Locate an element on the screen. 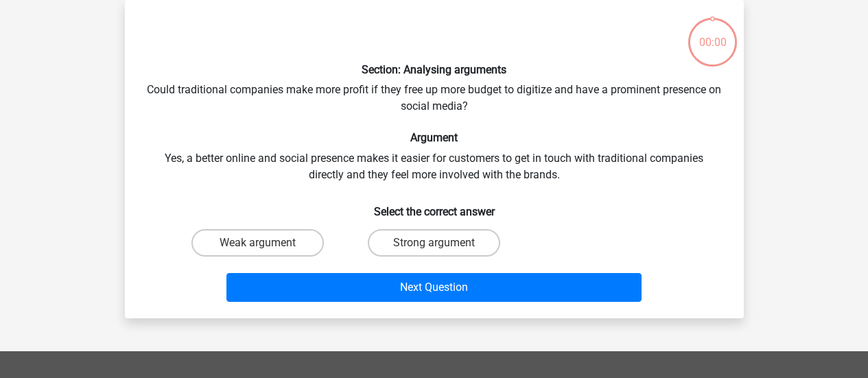 This screenshot has width=868, height=378. div: Could traditional companies make more profit if they free up more budget to digitize and have a p... is located at coordinates (434, 159).